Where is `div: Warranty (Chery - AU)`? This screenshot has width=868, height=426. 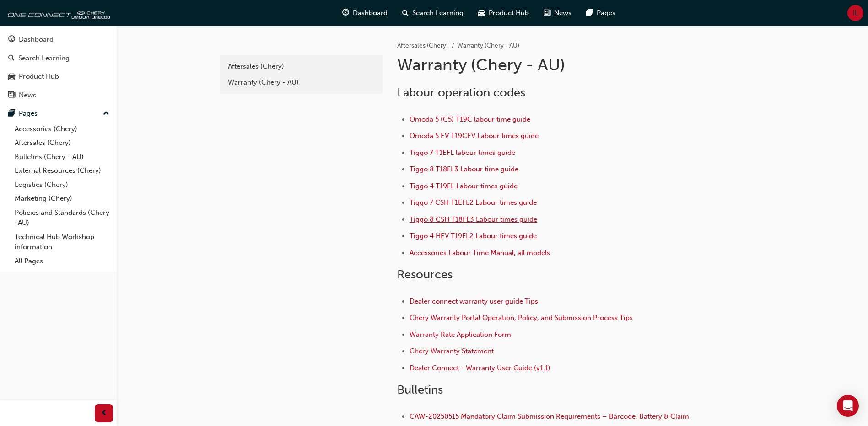
div: Warranty (Chery - AU) is located at coordinates (301, 82).